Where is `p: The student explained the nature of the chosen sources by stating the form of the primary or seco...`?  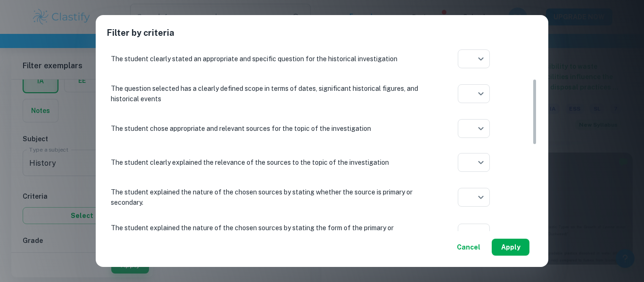 p: The student explained the nature of the chosen sources by stating the form of the primary or seco... is located at coordinates (267, 233).